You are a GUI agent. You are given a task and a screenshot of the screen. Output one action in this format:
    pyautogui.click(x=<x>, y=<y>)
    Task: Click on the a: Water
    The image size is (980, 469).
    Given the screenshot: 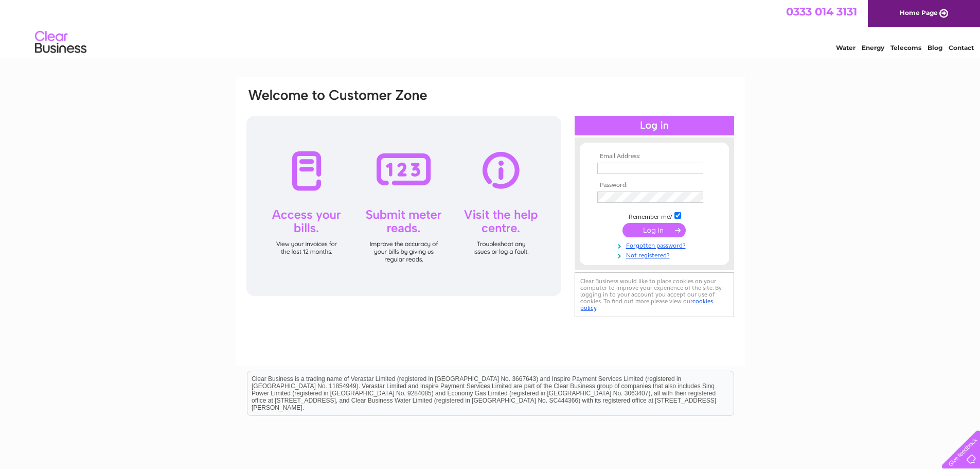 What is the action you would take?
    pyautogui.click(x=846, y=47)
    